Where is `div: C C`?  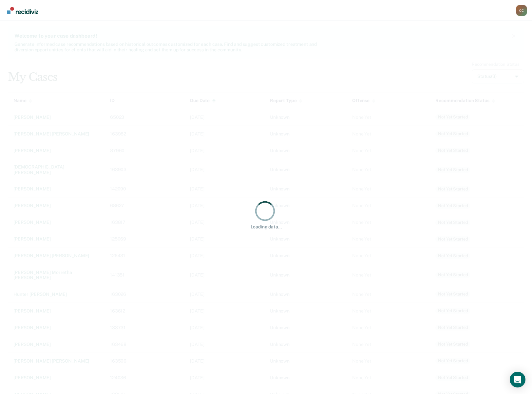 div: C C is located at coordinates (521, 11).